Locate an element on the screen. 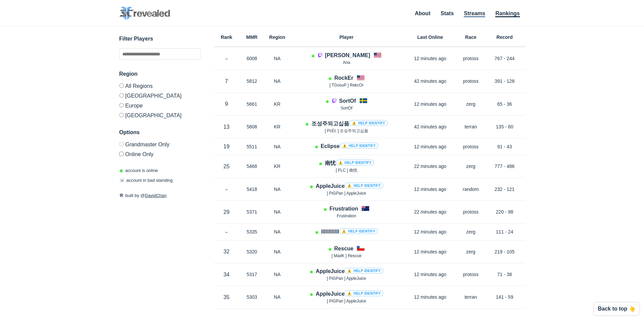 This screenshot has height=320, width=644. p: 5608 is located at coordinates (252, 127).